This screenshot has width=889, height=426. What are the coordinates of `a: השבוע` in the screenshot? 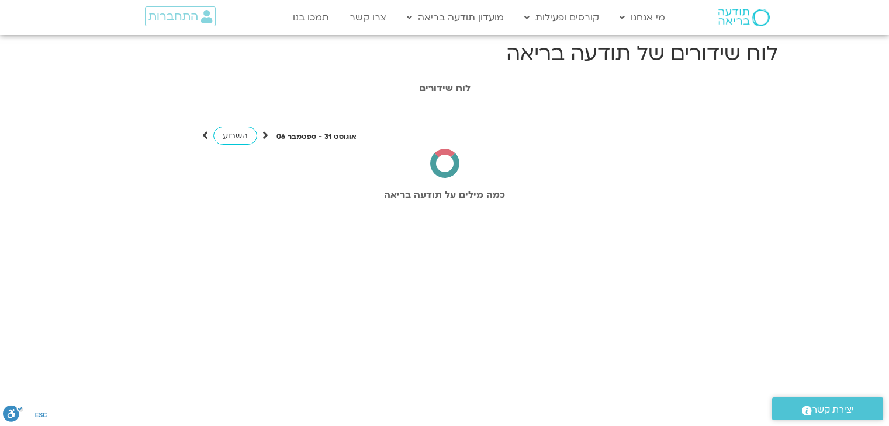 It's located at (235, 136).